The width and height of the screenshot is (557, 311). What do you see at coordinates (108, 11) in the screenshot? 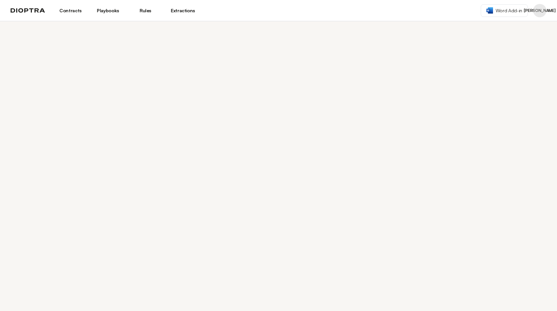
I see `a: Playbooks` at bounding box center [108, 11].